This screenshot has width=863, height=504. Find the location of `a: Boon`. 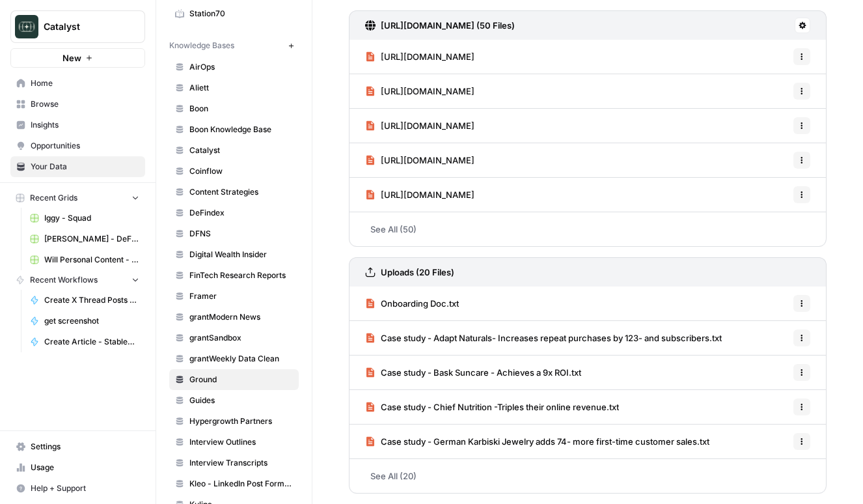

a: Boon is located at coordinates (234, 109).